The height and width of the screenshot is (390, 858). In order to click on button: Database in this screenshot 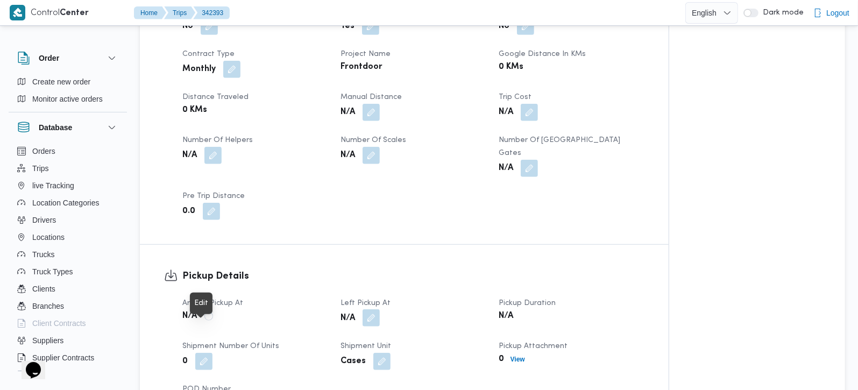, I will do `click(68, 128)`.